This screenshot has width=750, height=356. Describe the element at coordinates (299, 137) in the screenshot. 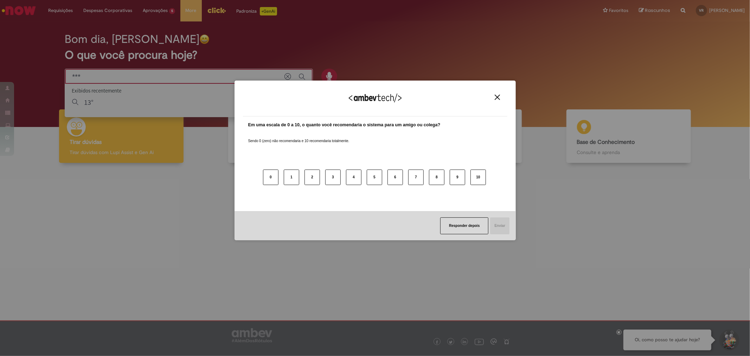

I see `label: Sendo 0 (zero) não recomendaria e 10 recomendaria totalmente.` at that location.